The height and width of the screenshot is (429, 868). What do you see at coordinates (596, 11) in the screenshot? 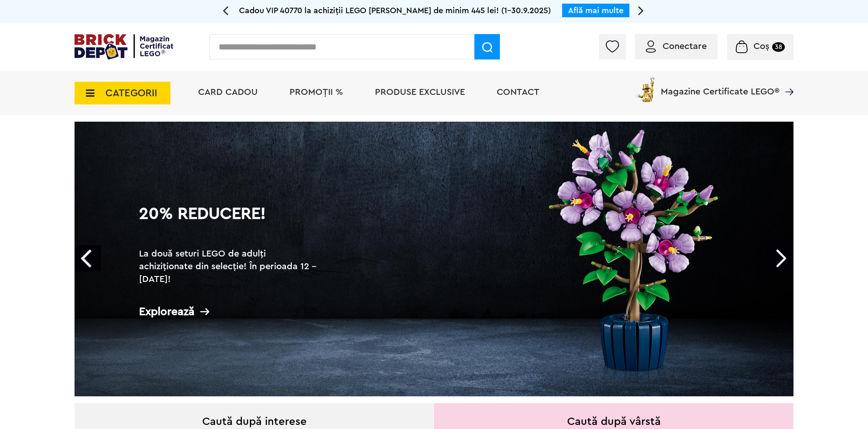
I see `a: Află mai multe` at bounding box center [596, 11].